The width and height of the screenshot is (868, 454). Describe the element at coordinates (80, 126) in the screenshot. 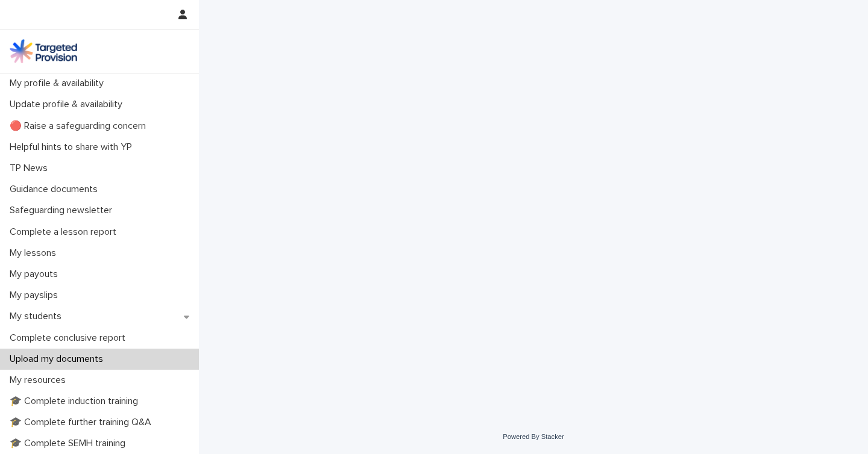

I see `p: 🔴 Raise a safeguarding concern` at that location.